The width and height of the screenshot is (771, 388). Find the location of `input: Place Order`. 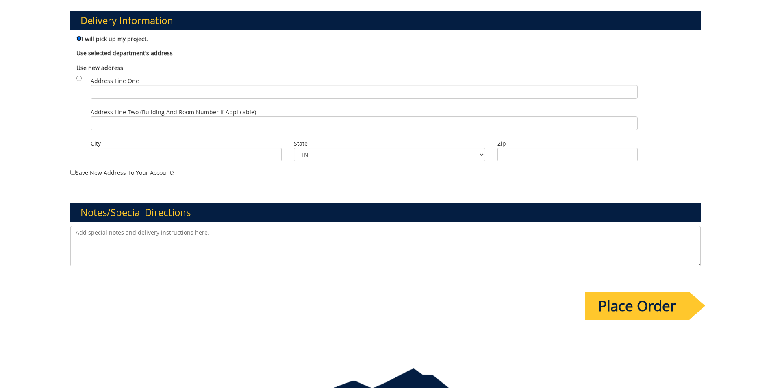

input: Place Order is located at coordinates (637, 306).